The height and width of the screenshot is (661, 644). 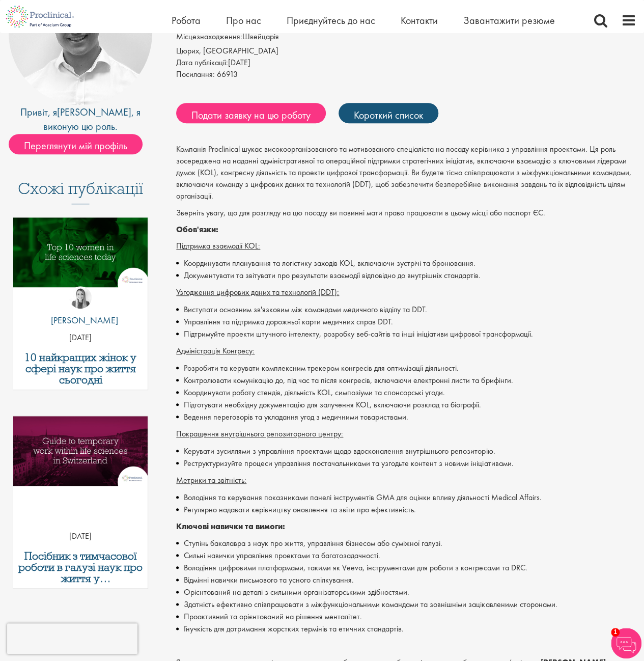 I want to click on font: Проактивний та орієнтований на рішення менталітет., so click(x=273, y=616).